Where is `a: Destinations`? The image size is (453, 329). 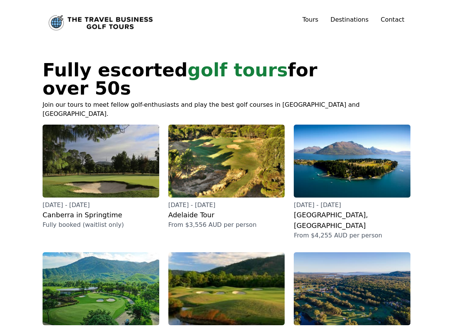 a: Destinations is located at coordinates (349, 19).